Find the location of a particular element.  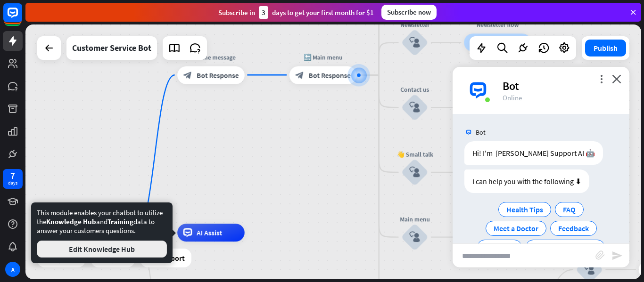

span: Health Tips is located at coordinates (525, 210).